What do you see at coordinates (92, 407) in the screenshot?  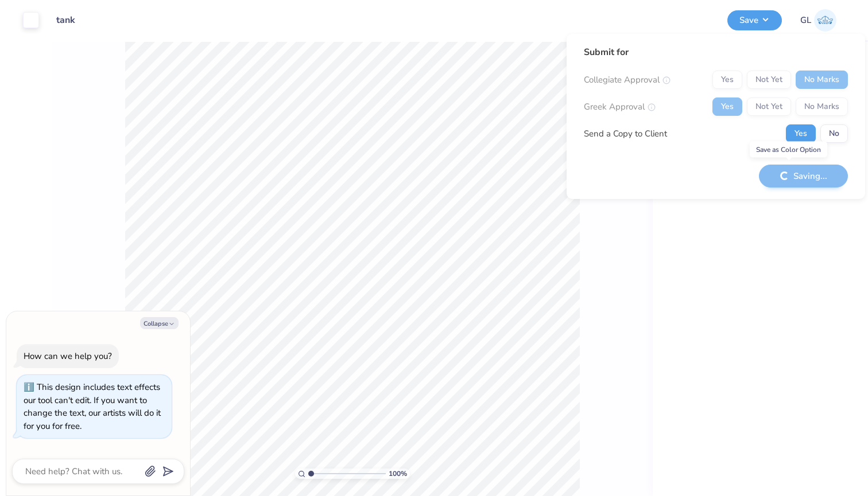 I see `div: This design includes text effects our tool can't edit. If you want to change the text, our artist...` at bounding box center [92, 407].